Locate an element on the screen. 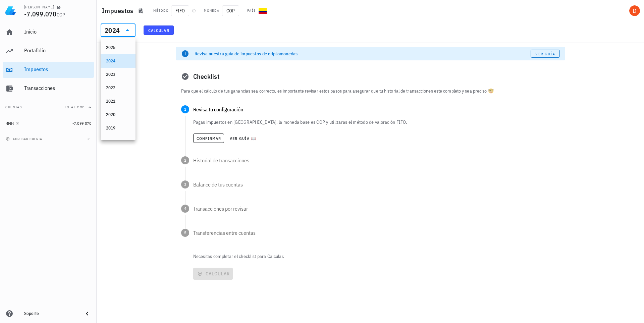 This screenshot has width=644, height=323. div: 2023 is located at coordinates (118, 74).